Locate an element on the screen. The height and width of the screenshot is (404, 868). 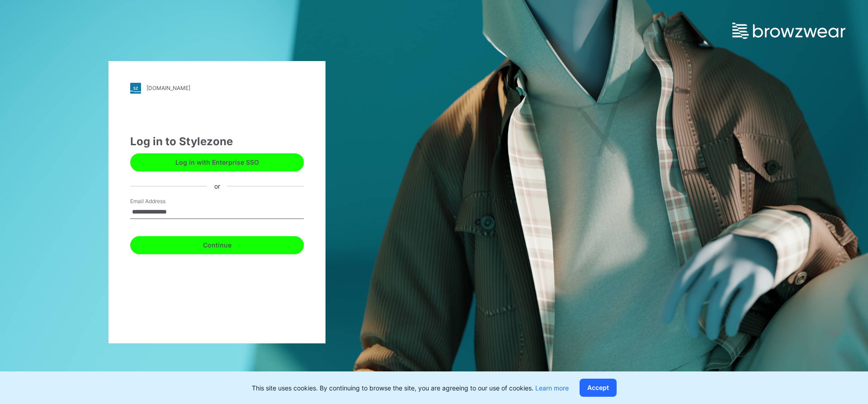
button: Log in with Enterprise SSO is located at coordinates (217, 162).